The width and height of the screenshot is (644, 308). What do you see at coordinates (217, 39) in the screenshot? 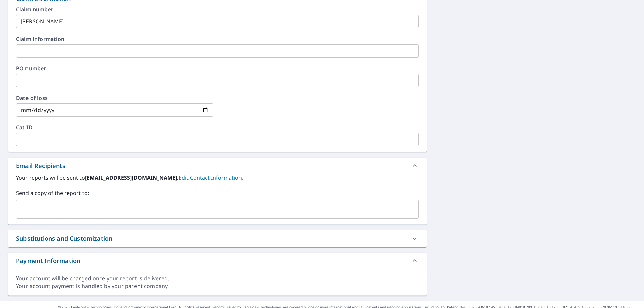
I see `label: Claim information` at bounding box center [217, 39].